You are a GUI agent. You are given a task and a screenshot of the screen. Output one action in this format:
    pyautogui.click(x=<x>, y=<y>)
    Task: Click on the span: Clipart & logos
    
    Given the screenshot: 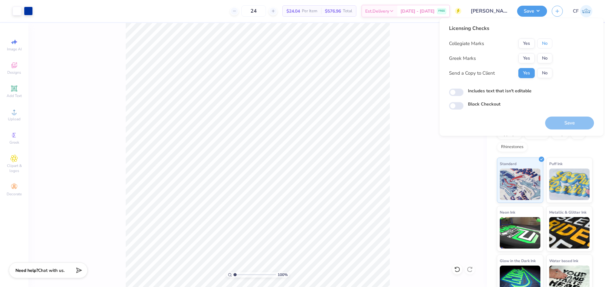 What is the action you would take?
    pyautogui.click(x=14, y=168)
    